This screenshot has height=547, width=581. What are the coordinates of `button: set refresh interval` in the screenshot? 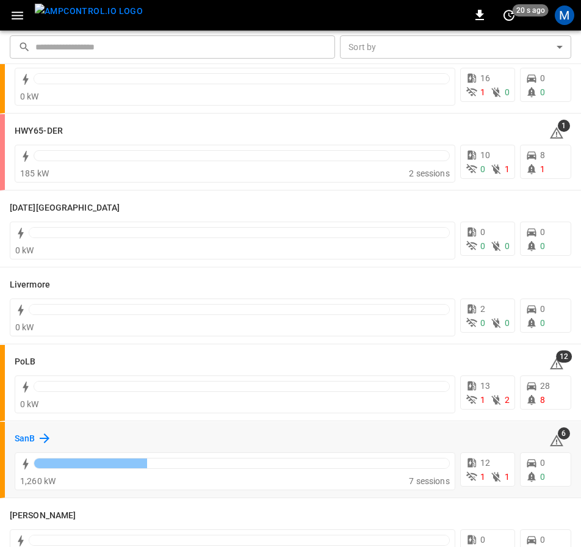 It's located at (509, 15).